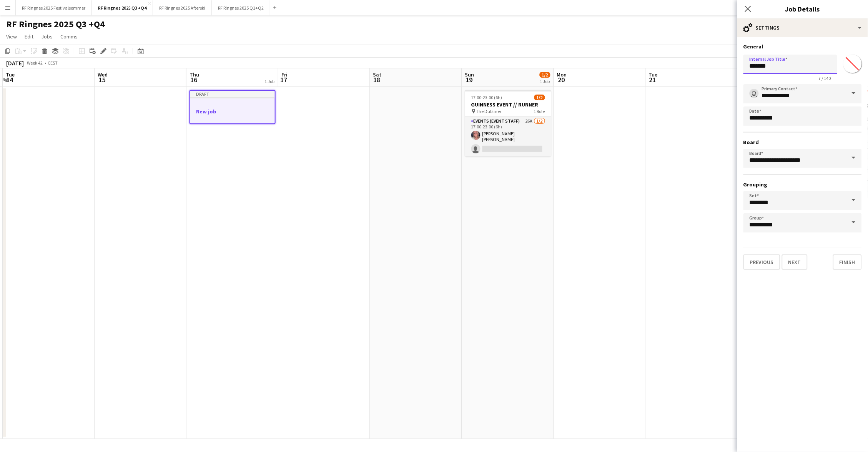 The width and height of the screenshot is (868, 452). Describe the element at coordinates (508, 123) in the screenshot. I see `app-job-card: 17:00-23:00 (6h)1/2GUINNESS EVENT // RUNNER The Dubliner1 RoleEvents (Event Staff)26A1/217:00-23:...` at that location.